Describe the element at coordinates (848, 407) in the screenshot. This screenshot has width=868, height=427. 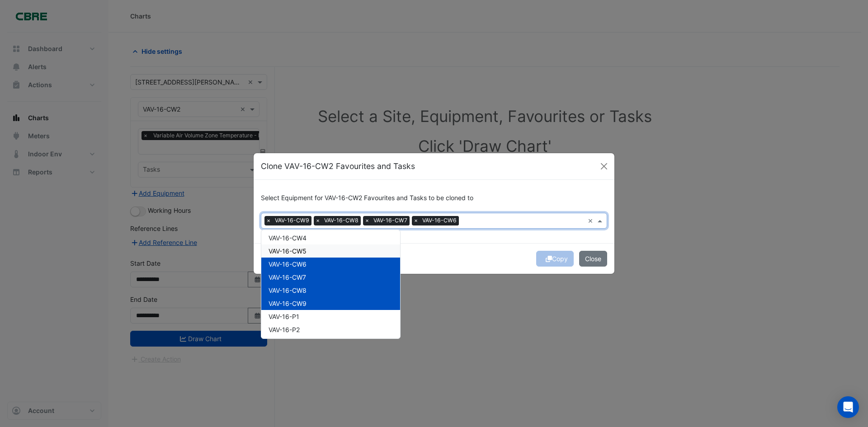
I see `div: Open Intercom Messenger` at that location.